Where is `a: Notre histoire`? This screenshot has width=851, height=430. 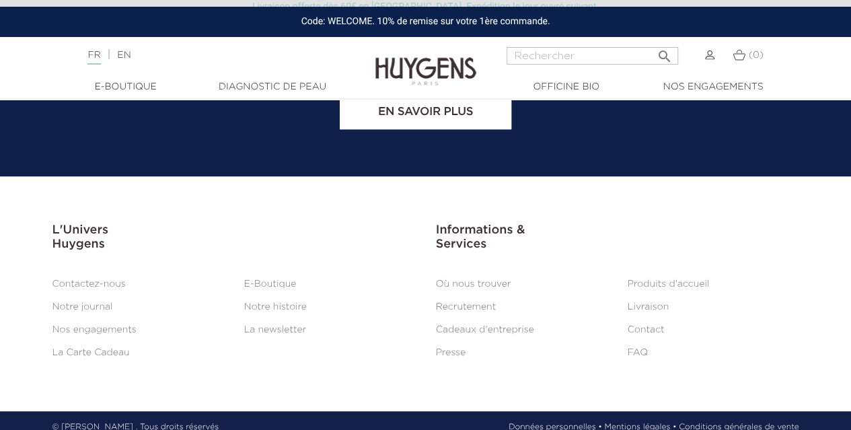
a: Notre histoire is located at coordinates (275, 307).